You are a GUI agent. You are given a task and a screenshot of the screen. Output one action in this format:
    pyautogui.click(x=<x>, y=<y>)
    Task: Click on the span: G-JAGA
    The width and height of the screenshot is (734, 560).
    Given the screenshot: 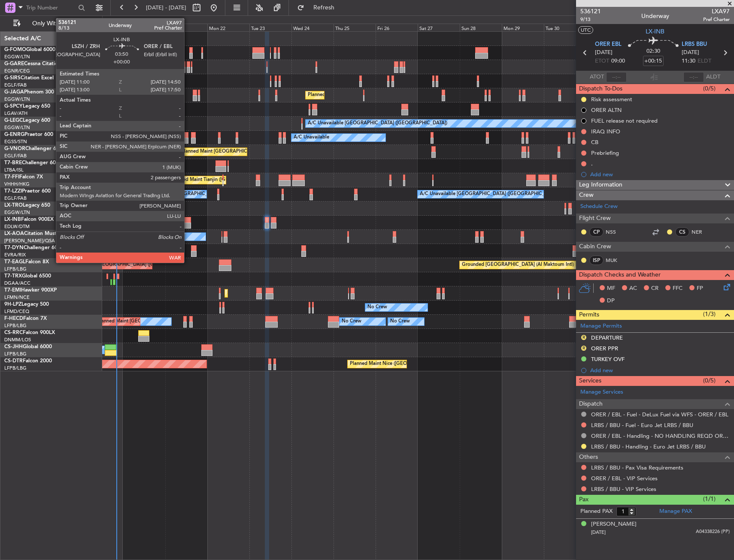 What is the action you would take?
    pyautogui.click(x=14, y=92)
    